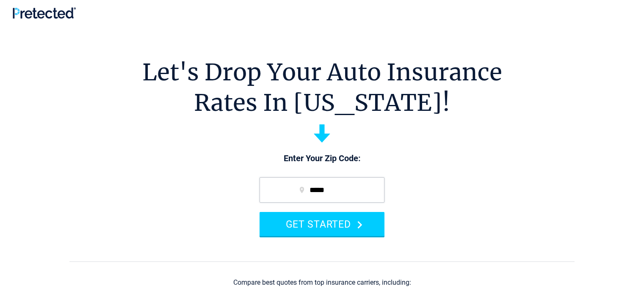 The image size is (644, 297). What do you see at coordinates (322, 283) in the screenshot?
I see `div: Compare best quotes from top insurance carriers, including:` at bounding box center [322, 283].